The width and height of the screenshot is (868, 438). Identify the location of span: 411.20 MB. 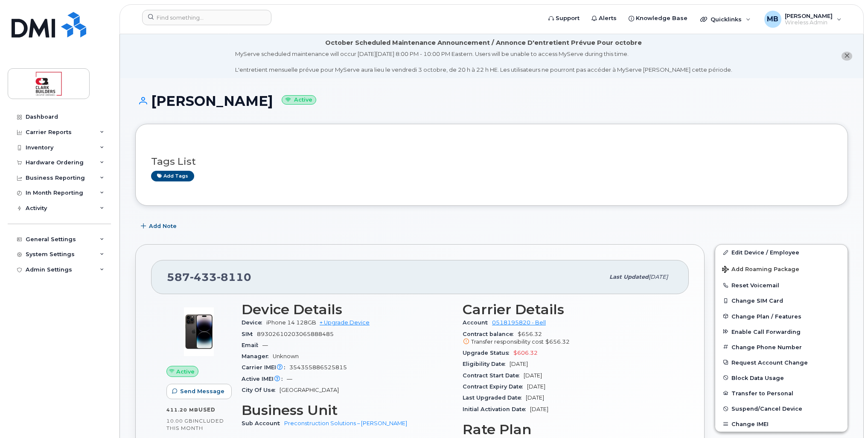
(182, 410).